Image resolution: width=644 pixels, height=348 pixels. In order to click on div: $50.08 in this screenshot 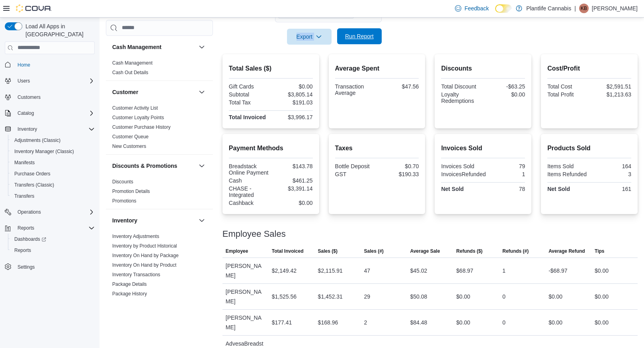, I will do `click(419, 296)`.